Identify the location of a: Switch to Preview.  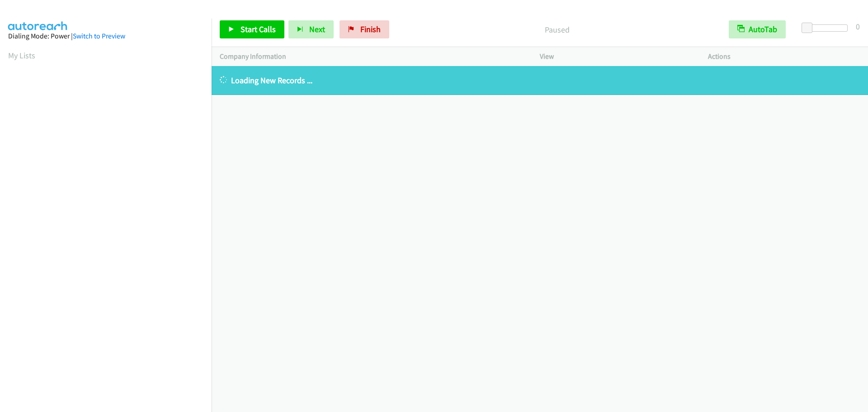
(99, 36).